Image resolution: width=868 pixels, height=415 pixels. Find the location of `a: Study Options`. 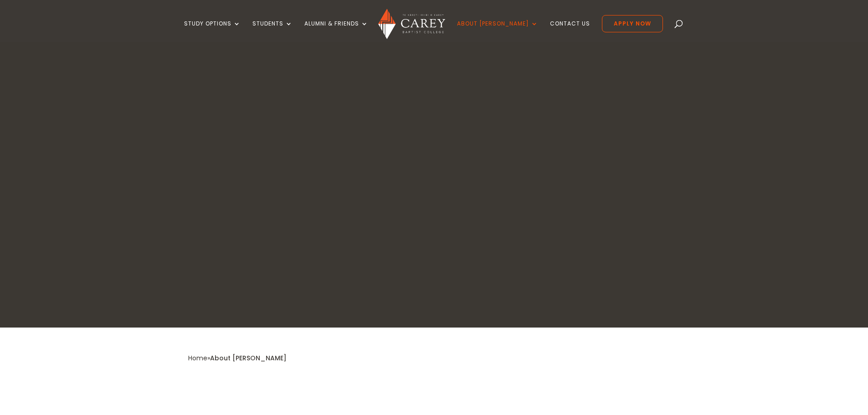

a: Study Options is located at coordinates (212, 31).